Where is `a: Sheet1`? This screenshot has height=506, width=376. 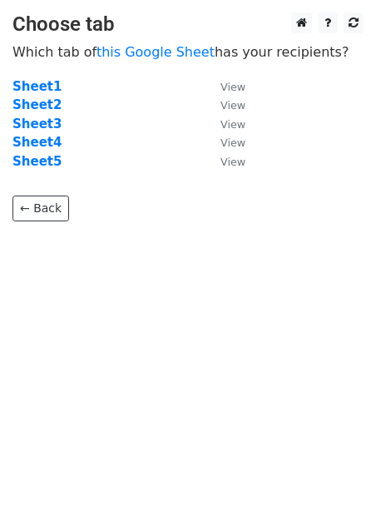
a: Sheet1 is located at coordinates (37, 87).